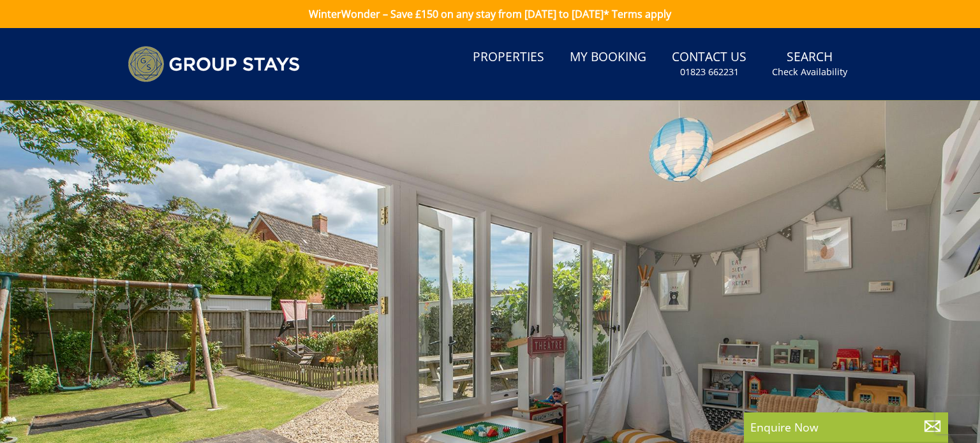  Describe the element at coordinates (846, 427) in the screenshot. I see `p: Enquire Now` at that location.